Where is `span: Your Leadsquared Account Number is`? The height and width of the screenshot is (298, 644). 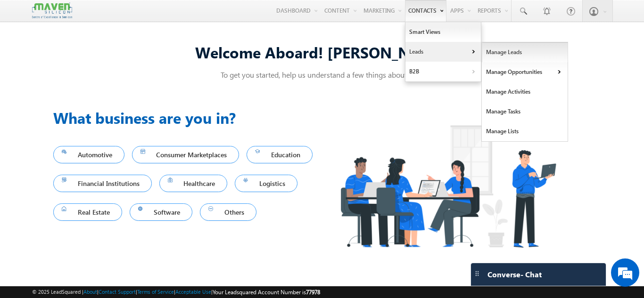
span: Your Leadsquared Account Number is is located at coordinates (266, 292).